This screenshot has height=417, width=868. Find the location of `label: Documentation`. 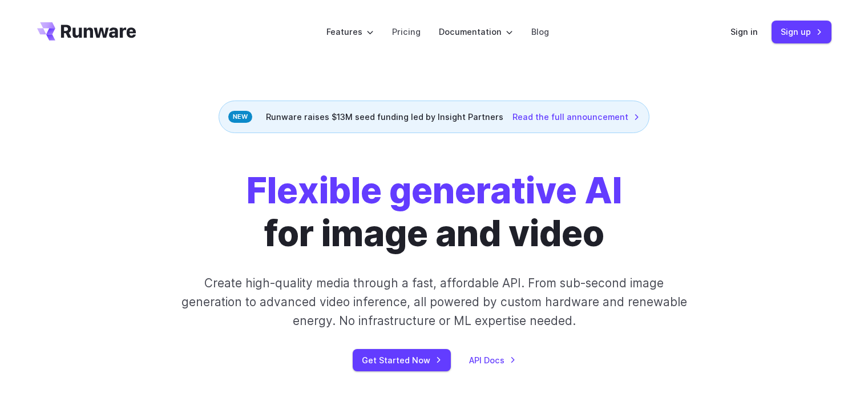

label: Documentation is located at coordinates (476, 31).